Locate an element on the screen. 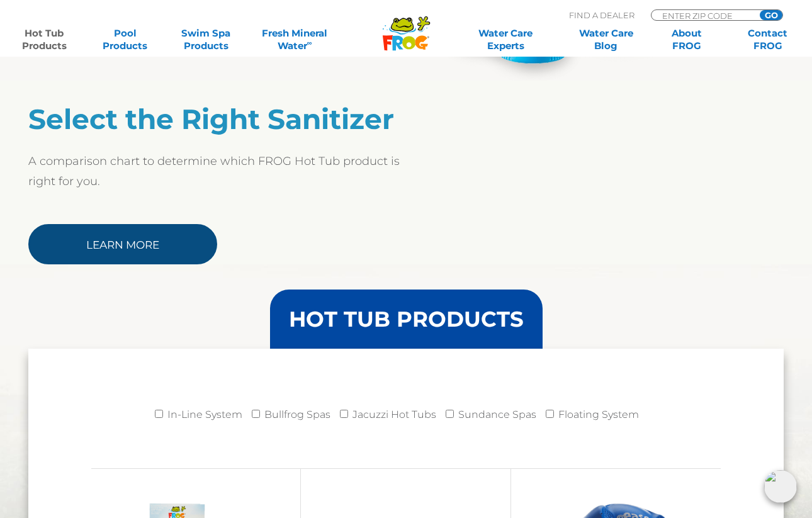  a: Swim SpaProducts is located at coordinates (205, 39).